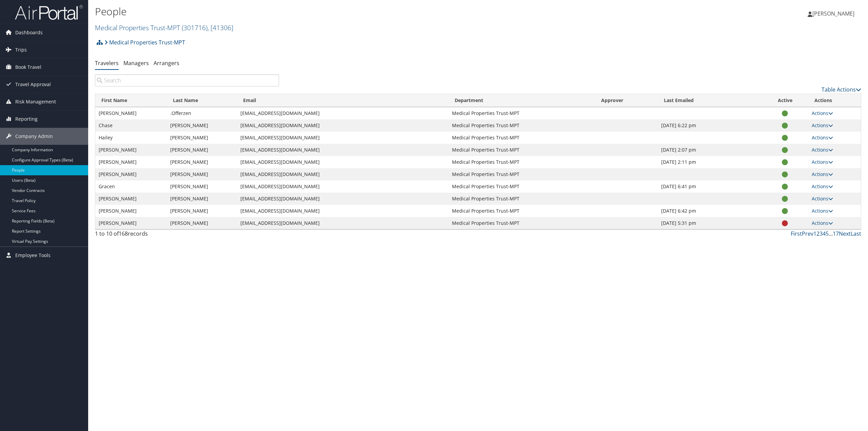  I want to click on span: Travel Approval, so click(33, 85).